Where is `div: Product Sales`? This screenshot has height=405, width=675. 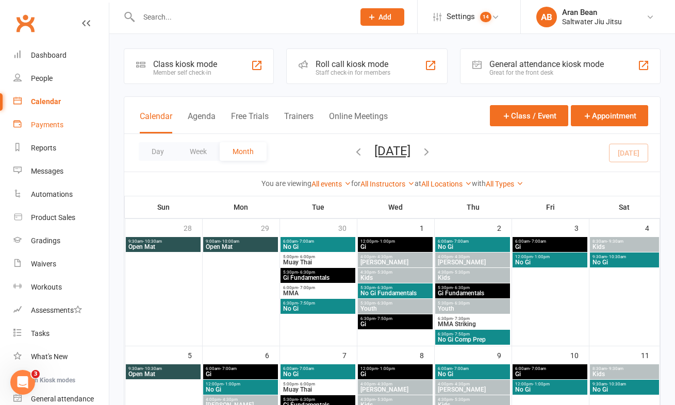 div: Product Sales is located at coordinates (53, 218).